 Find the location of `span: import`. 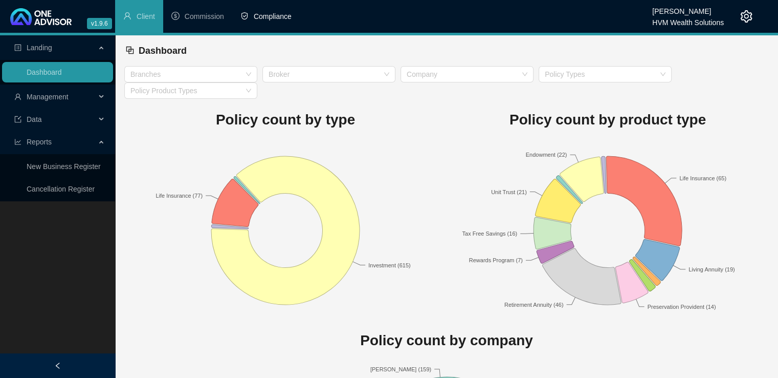

span: import is located at coordinates (18, 119).